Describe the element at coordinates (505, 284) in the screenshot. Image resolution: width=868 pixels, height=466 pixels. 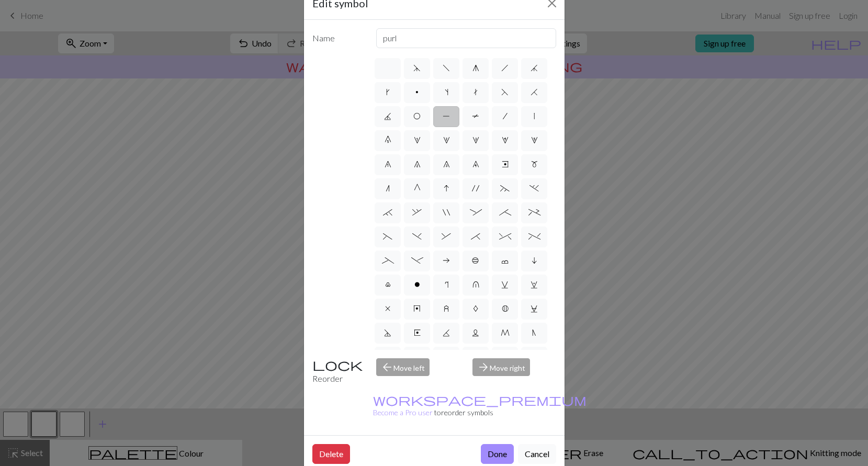
I see `span: v` at that location.